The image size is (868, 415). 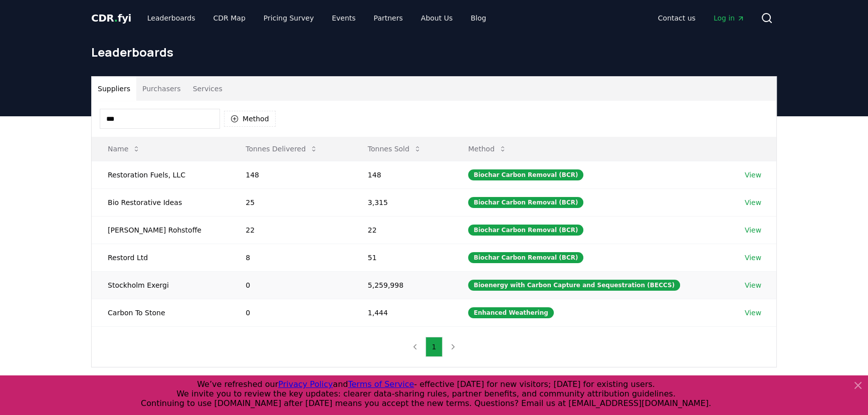 I want to click on a: Contact us, so click(x=676, y=18).